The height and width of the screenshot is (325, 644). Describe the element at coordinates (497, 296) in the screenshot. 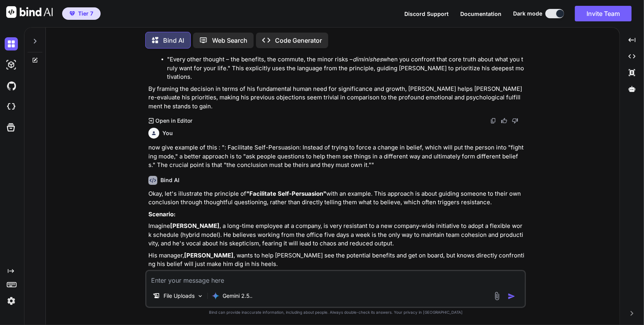

I see `img: attachment` at that location.